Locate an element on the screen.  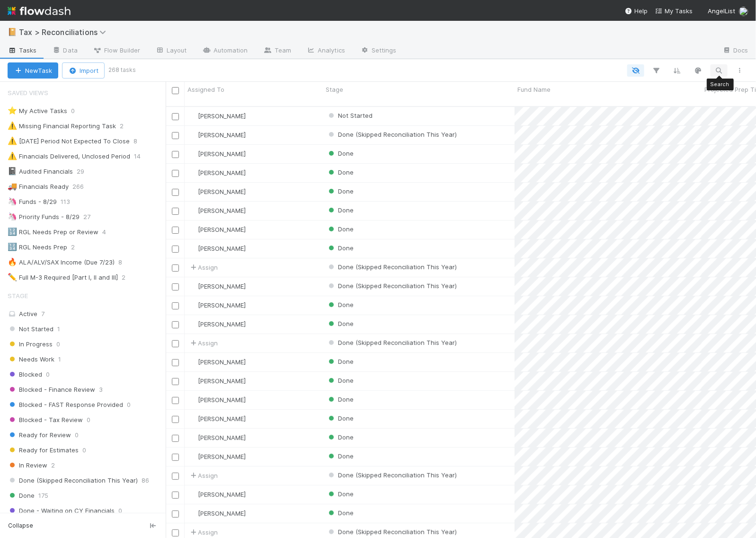
a: Data is located at coordinates (65, 51).